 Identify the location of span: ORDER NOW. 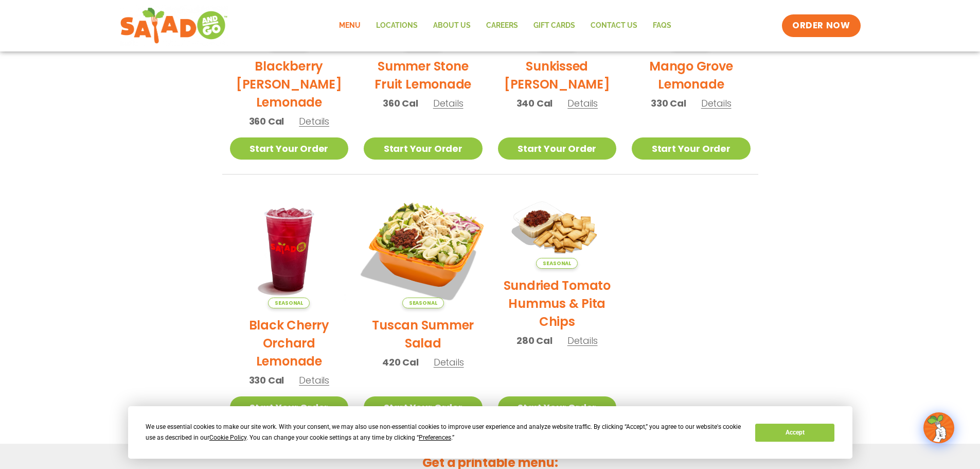
(821, 26).